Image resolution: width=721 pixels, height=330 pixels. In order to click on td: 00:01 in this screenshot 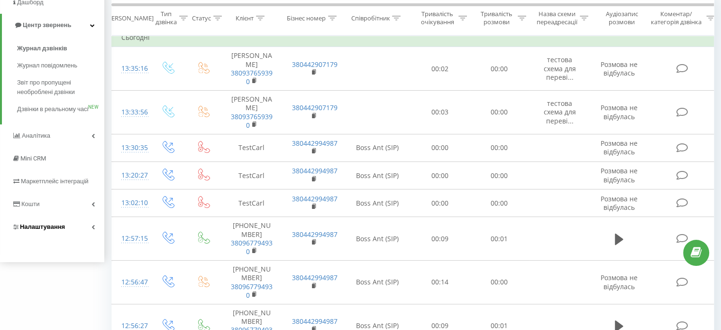, I will do `click(499, 239)`.